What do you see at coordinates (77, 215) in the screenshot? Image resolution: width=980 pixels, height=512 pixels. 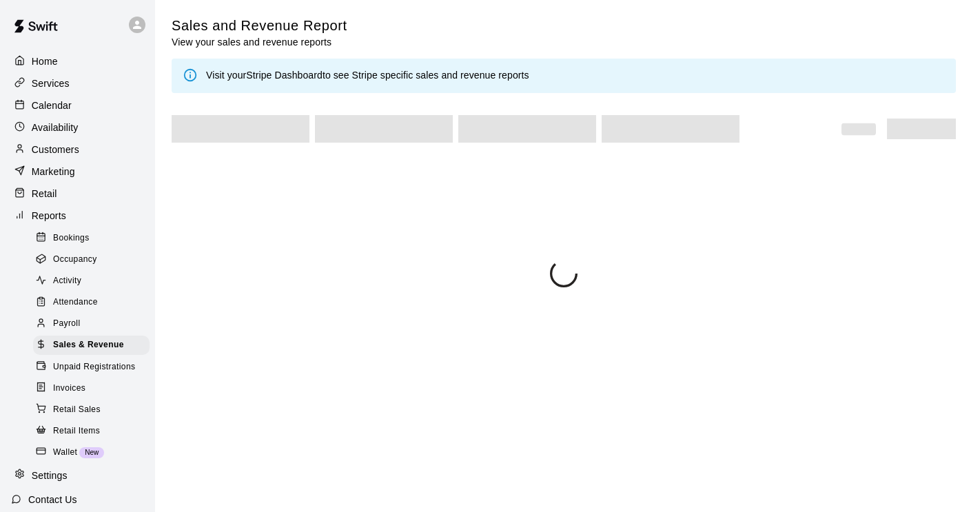 I see `div: Reports` at bounding box center [77, 215].